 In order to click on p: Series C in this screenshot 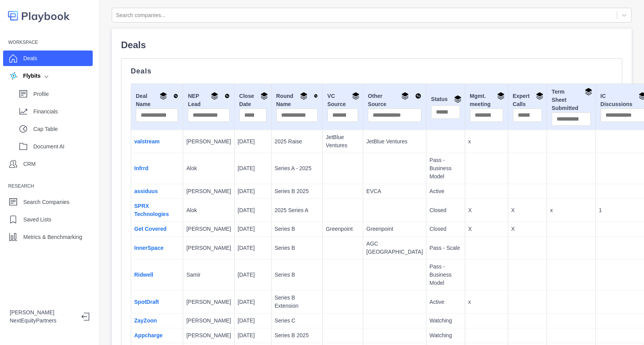, I will do `click(297, 321)`.